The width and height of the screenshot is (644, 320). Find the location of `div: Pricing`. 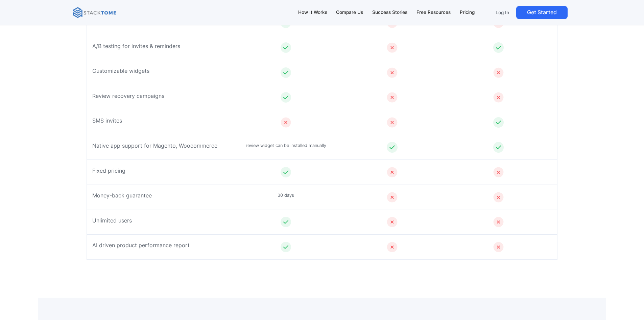

div: Pricing is located at coordinates (467, 12).